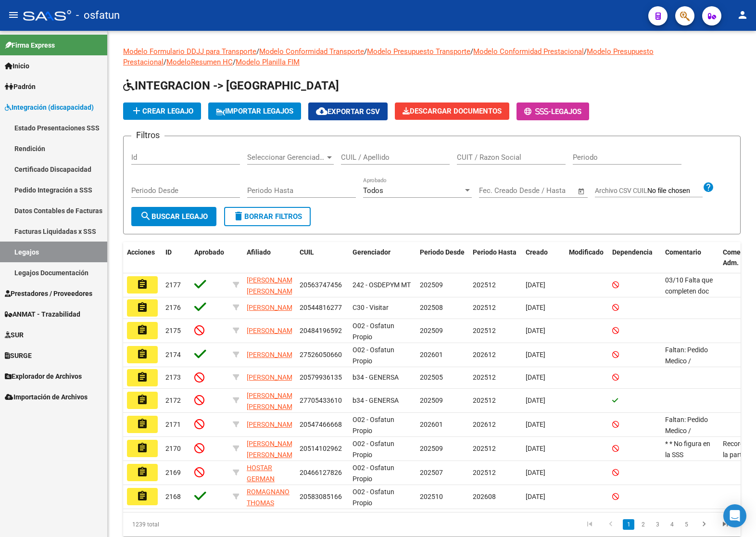 The width and height of the screenshot is (756, 537). Describe the element at coordinates (686, 525) in the screenshot. I see `li: page 5` at that location.